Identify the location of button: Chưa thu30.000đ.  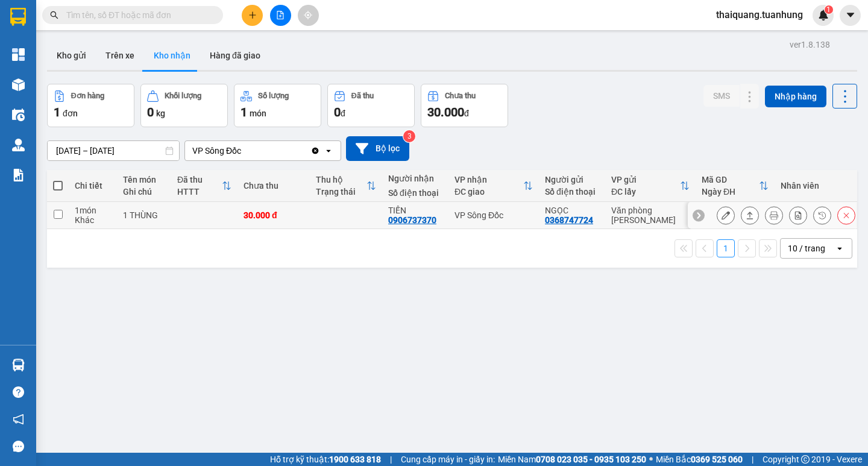
(464, 105).